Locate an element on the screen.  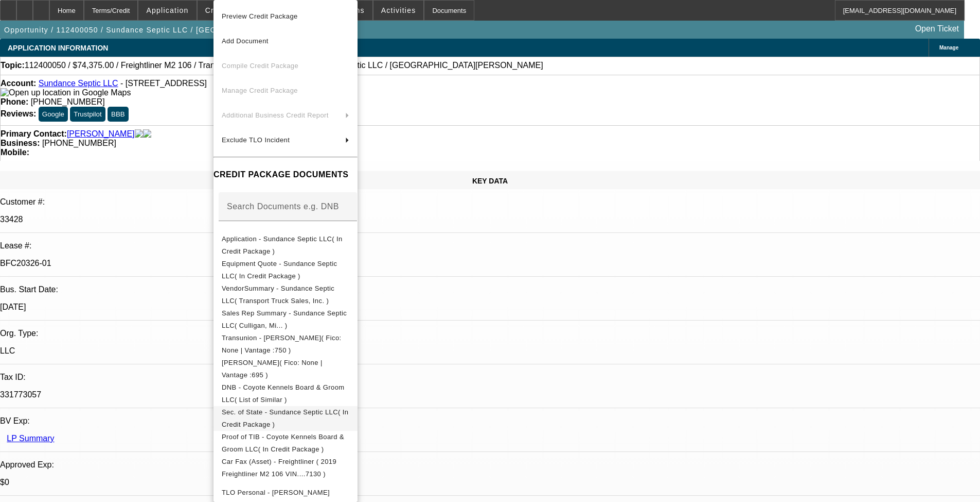
h4: CREDIT PACKAGE DOCUMENTS is located at coordinates (286, 175).